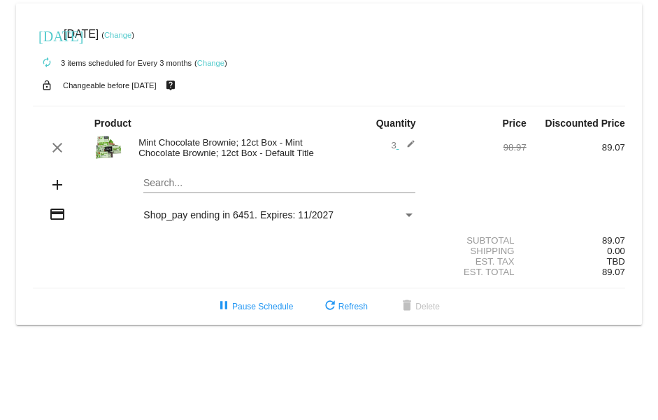 The image size is (658, 420). I want to click on mat-icon: clear, so click(57, 148).